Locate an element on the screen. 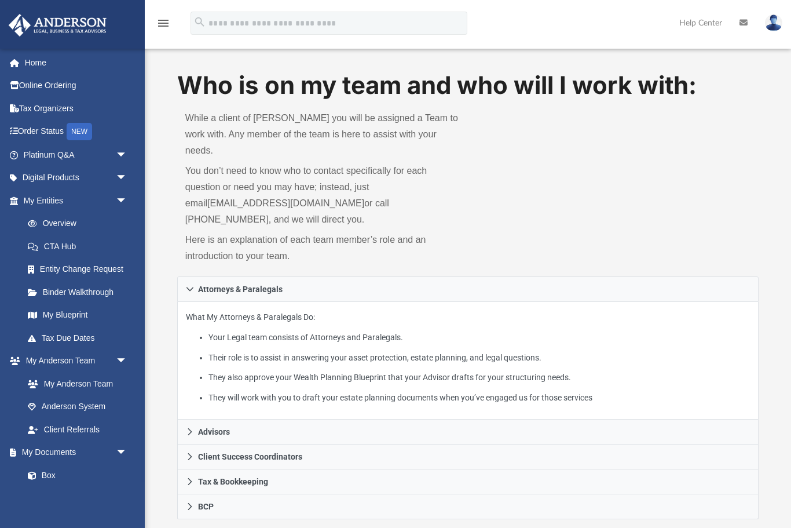 The width and height of the screenshot is (791, 528). i: menu is located at coordinates (163, 23).